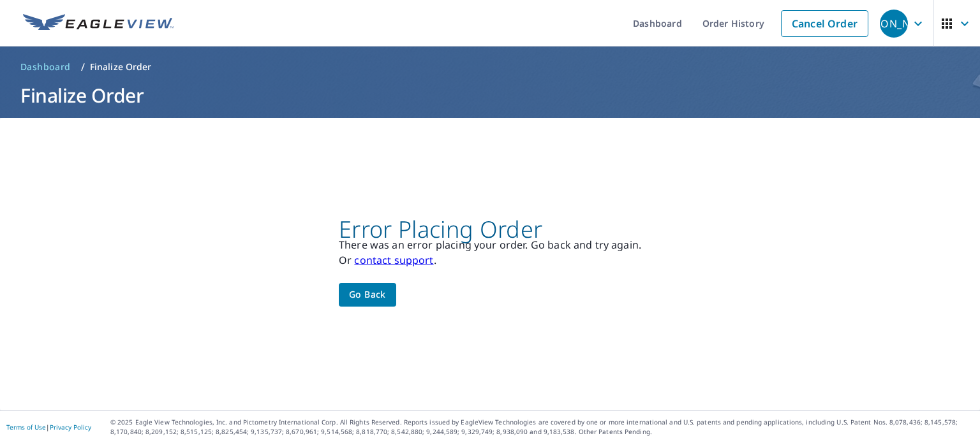  I want to click on span: Dashboard, so click(45, 67).